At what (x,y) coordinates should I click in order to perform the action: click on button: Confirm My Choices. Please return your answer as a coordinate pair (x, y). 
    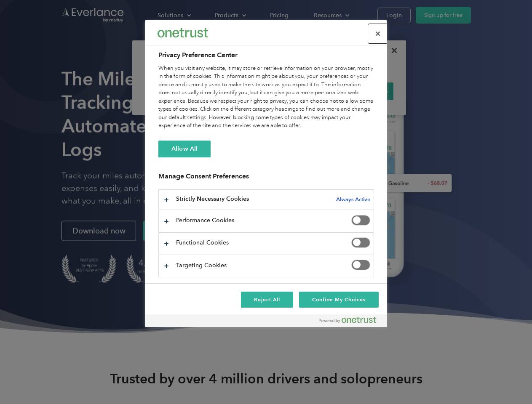
    Looking at the image, I should click on (338, 299).